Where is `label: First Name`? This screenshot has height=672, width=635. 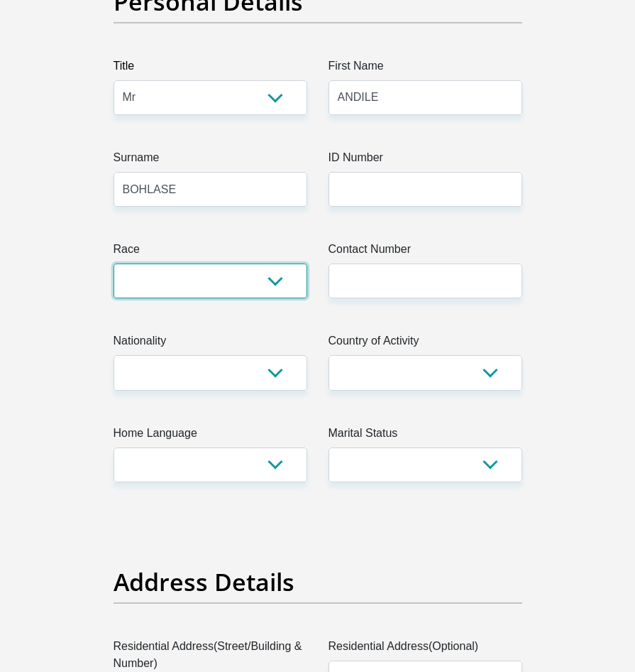 label: First Name is located at coordinates (425, 69).